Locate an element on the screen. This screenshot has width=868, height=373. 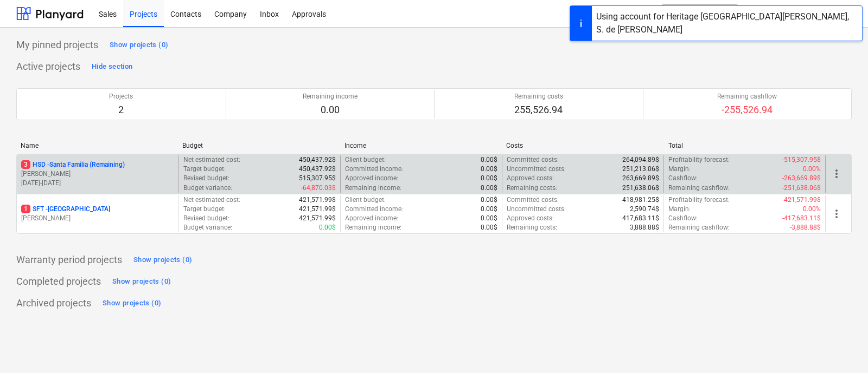
p: My pinned projects is located at coordinates (57, 45).